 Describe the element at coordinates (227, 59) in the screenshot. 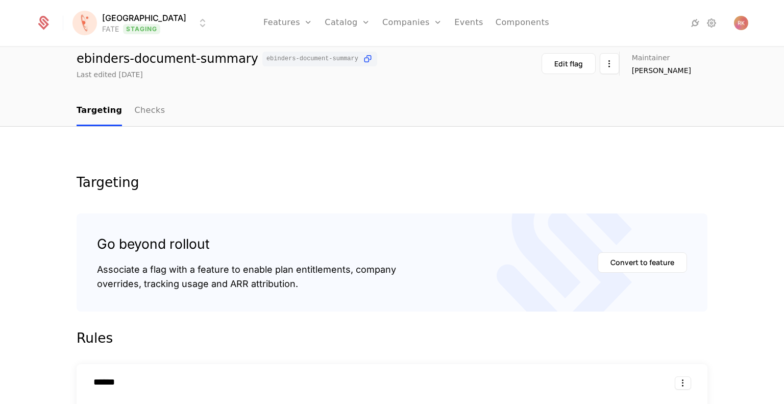

I see `div: ebinders-document-summary` at that location.